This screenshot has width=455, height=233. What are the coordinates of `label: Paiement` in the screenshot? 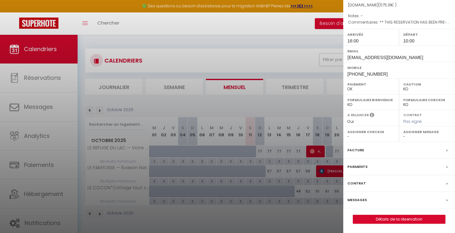 It's located at (371, 84).